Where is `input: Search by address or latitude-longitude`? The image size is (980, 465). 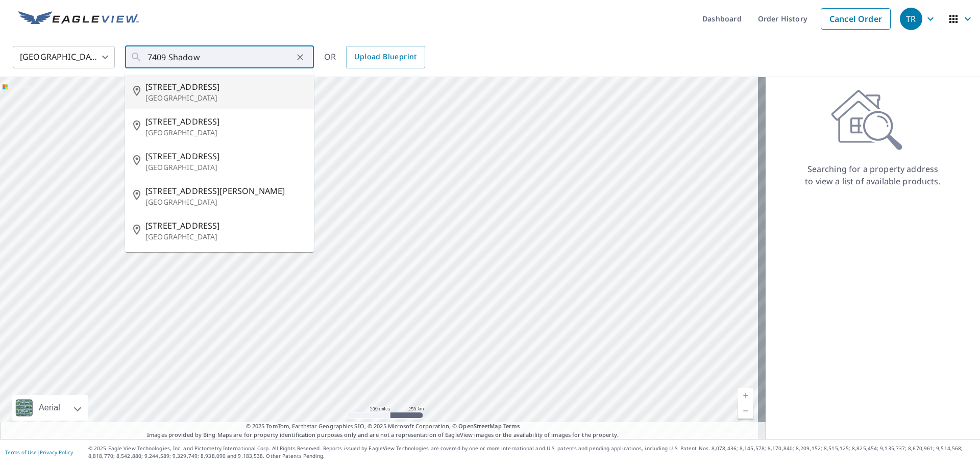 input: Search by address or latitude-longitude is located at coordinates (220, 57).